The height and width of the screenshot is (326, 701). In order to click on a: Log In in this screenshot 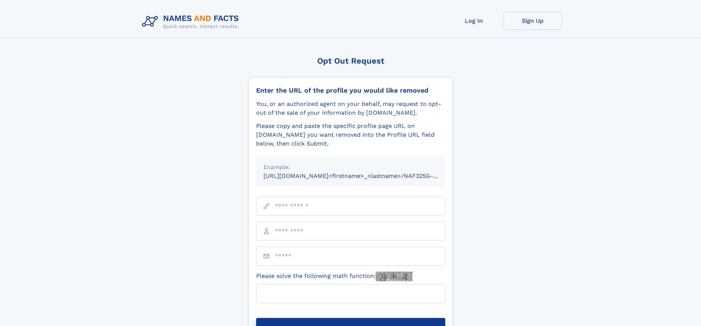, I will do `click(474, 21)`.